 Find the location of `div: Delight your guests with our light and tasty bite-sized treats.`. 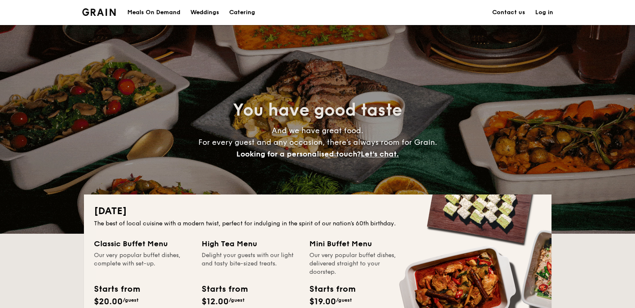

div: Delight your guests with our light and tasty bite-sized treats. is located at coordinates (250, 264).